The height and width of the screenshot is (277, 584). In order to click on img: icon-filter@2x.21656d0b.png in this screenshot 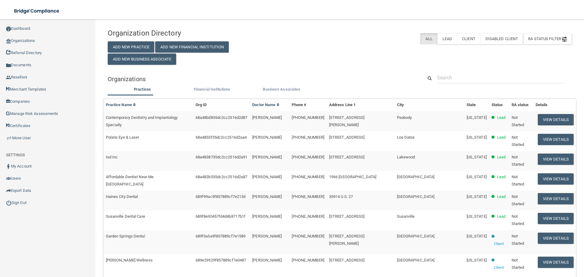, I will do `click(565, 39)`.